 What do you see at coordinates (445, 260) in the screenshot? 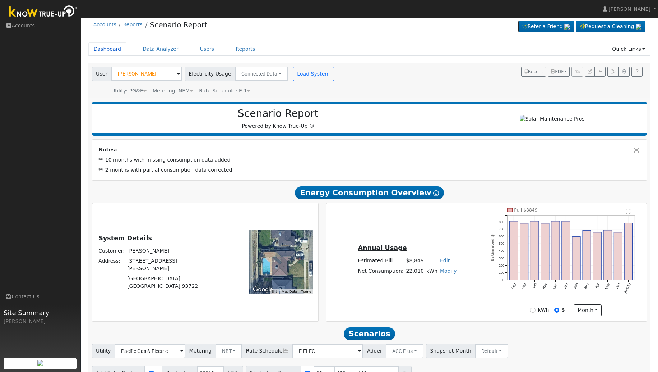
I see `a: Edit` at bounding box center [445, 260].